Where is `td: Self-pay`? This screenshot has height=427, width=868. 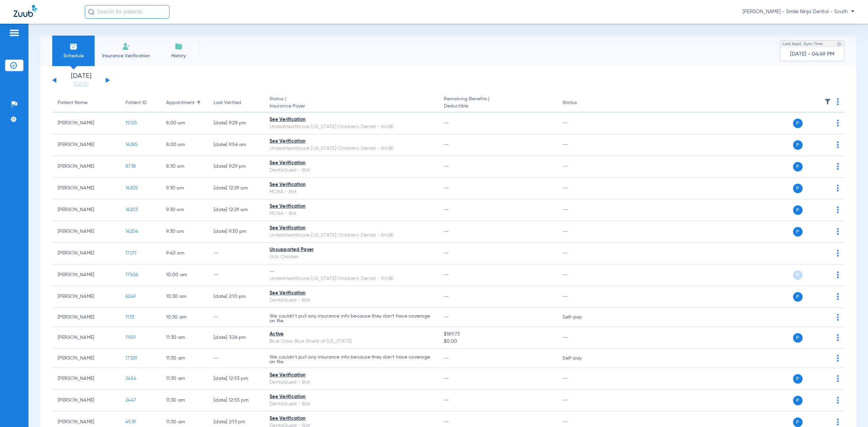 td: Self-pay is located at coordinates (580, 359).